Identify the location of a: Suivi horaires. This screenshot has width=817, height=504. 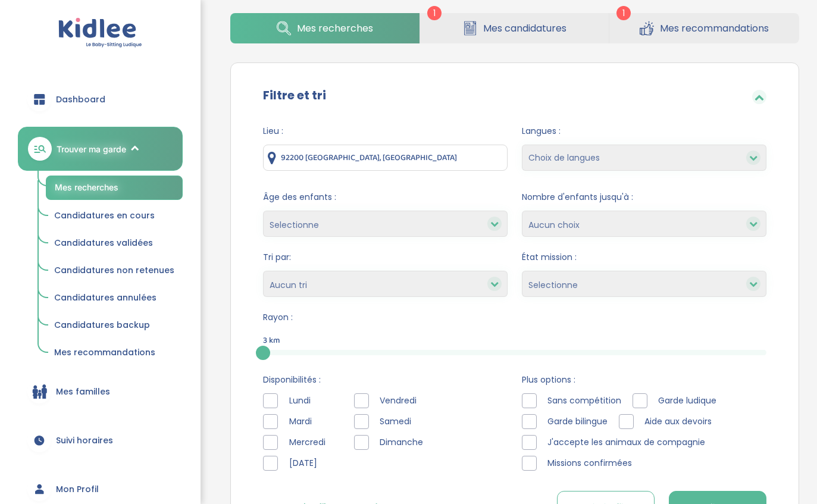
(100, 440).